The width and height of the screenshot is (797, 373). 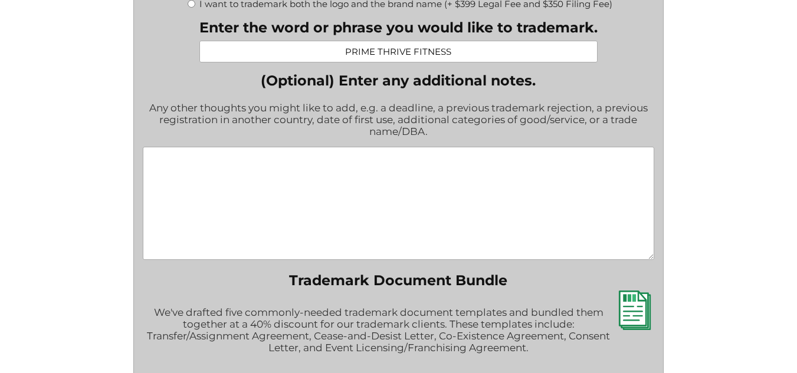 What do you see at coordinates (635, 311) in the screenshot?
I see `img: Trademark Document Bundle` at bounding box center [635, 311].